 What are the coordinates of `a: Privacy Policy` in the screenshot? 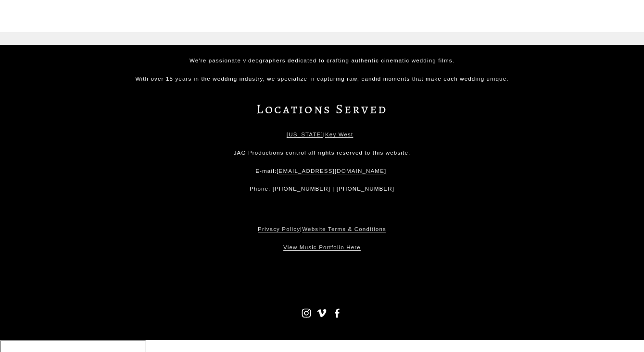 It's located at (279, 230).